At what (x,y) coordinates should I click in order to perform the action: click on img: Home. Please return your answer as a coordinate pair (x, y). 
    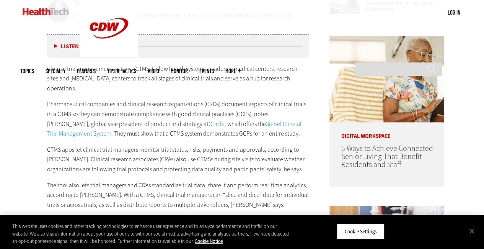
    Looking at the image, I should click on (46, 11).